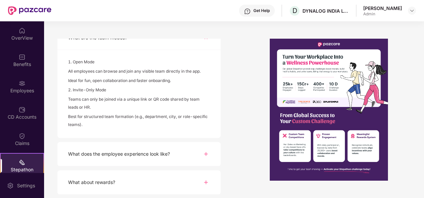 The image size is (424, 198). Describe the element at coordinates (139, 122) in the screenshot. I see `div: Best for structured team formation (e.g., department, city, or role-specific teams).` at that location.